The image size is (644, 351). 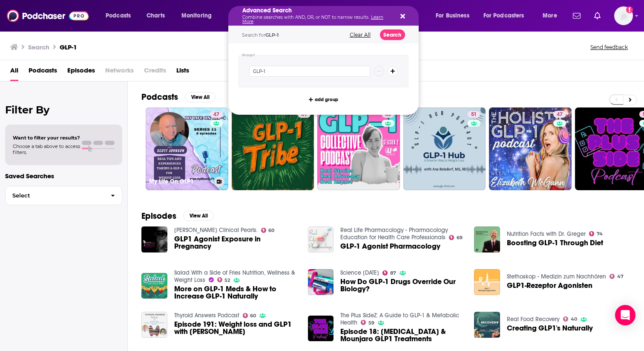 What do you see at coordinates (556, 276) in the screenshot?
I see `a: Stethoskop - Medizin zum Nachhören` at bounding box center [556, 276].